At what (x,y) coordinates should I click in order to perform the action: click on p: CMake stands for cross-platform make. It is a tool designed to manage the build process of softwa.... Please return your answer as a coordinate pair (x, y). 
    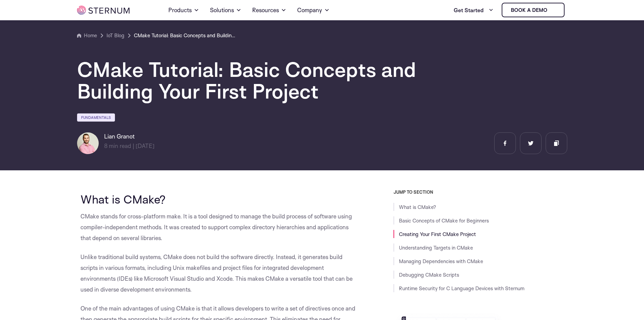
    Looking at the image, I should click on (220, 227).